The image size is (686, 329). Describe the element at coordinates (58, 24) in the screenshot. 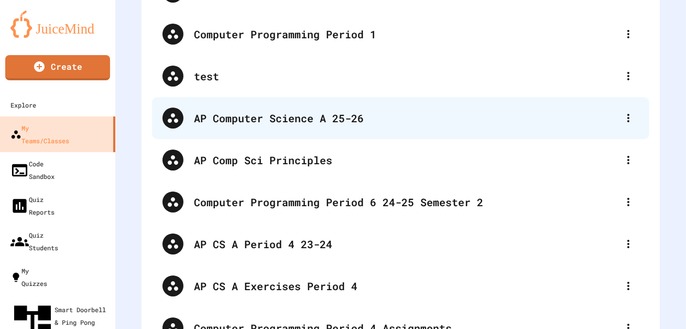

I see `img: logo-orange.svg` at that location.